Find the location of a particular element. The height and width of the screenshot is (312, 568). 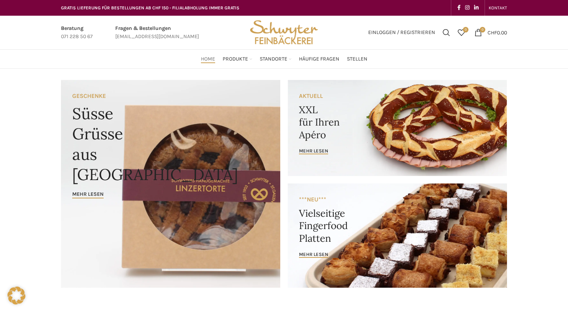

div: Main navigation is located at coordinates (284, 59).